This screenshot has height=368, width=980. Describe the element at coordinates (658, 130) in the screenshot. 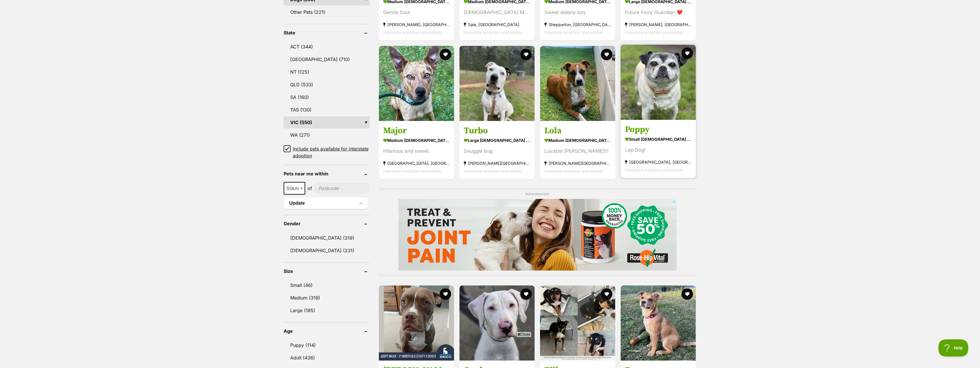

I see `h3: Poppy` at that location.